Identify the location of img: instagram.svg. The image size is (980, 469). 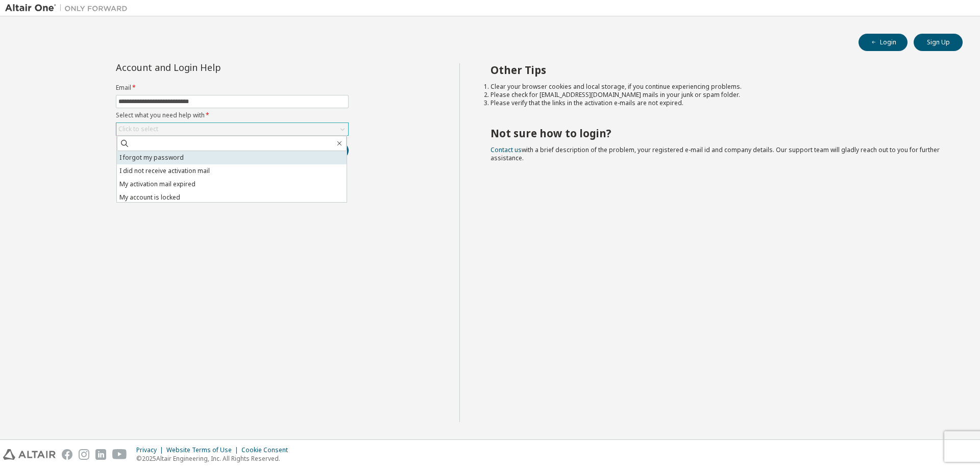
(84, 454).